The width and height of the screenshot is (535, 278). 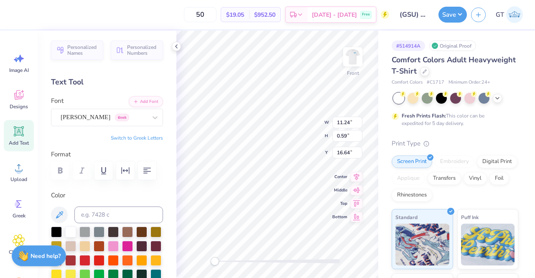 What do you see at coordinates (264, 15) in the screenshot?
I see `span: $952.50` at bounding box center [264, 15].